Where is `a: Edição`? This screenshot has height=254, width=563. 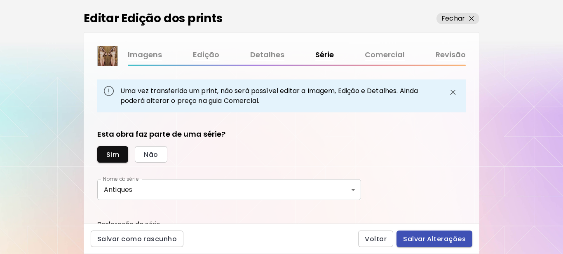
a: Edição is located at coordinates (206, 55).